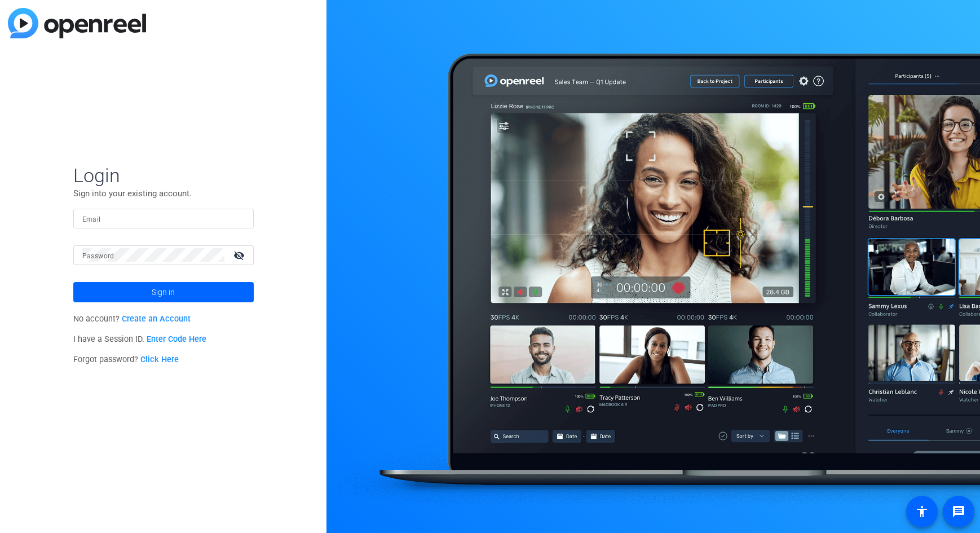 The image size is (980, 533). What do you see at coordinates (160, 360) in the screenshot?
I see `a: Click Here` at bounding box center [160, 360].